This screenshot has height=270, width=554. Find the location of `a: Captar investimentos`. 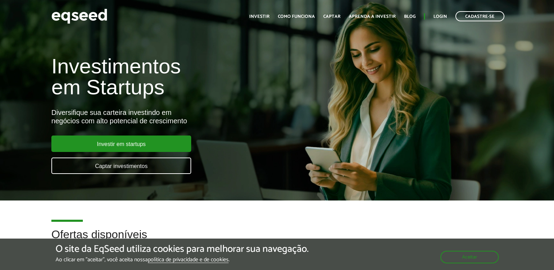

a: Captar investimentos is located at coordinates (121, 166).